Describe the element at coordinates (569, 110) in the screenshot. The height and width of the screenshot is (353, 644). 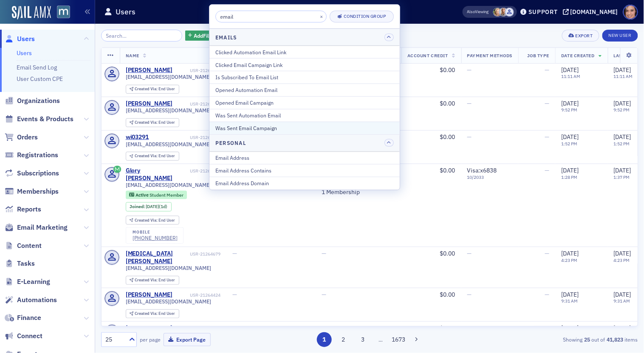
I see `time: 9:52 PM` at that location.